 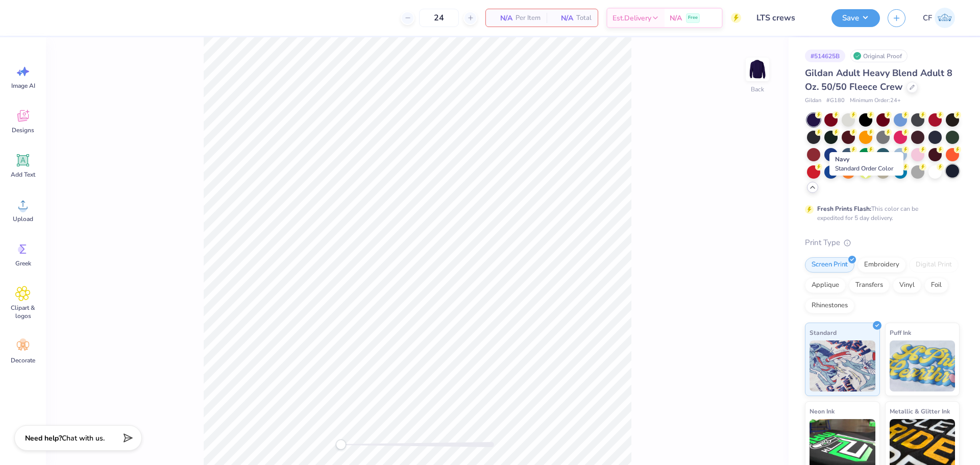 What do you see at coordinates (825, 285) in the screenshot?
I see `div: Applique` at bounding box center [825, 285].